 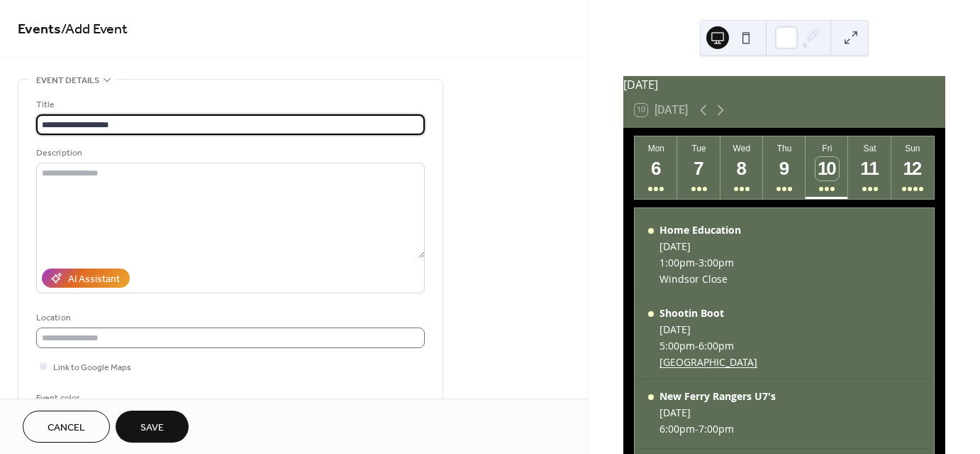 What do you see at coordinates (913, 167) in the screenshot?
I see `button: Sun12` at bounding box center [913, 167].